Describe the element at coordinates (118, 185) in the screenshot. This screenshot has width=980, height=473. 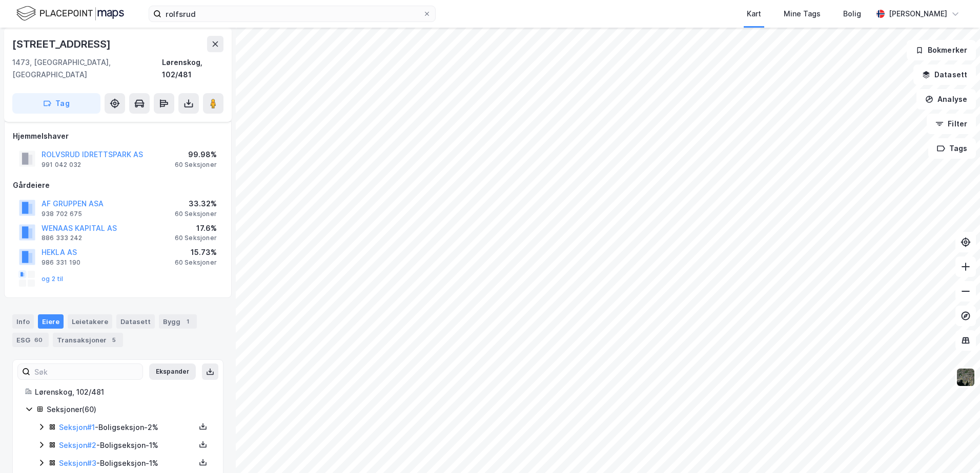
I see `div: Gårdeiere` at that location.